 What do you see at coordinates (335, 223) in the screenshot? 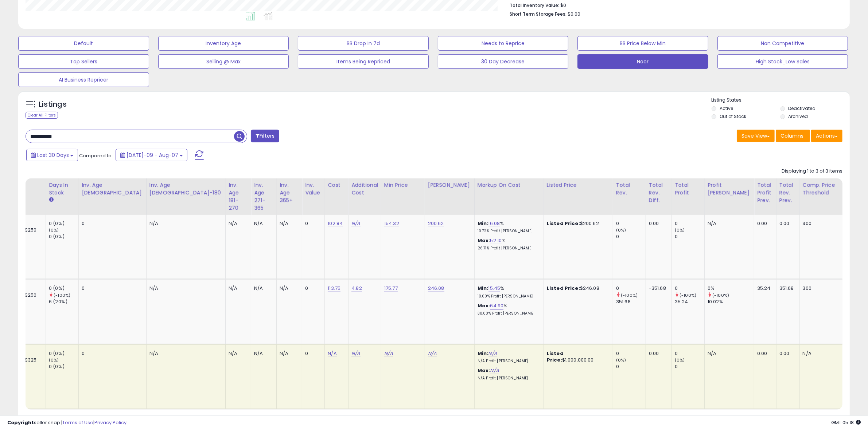
I see `a: 102.84` at bounding box center [335, 223].